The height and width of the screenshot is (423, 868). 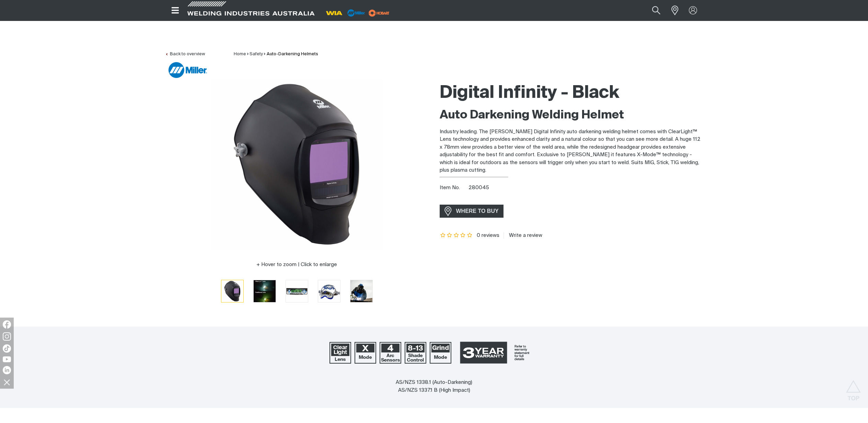 I want to click on img: ClearLight Lens Technology, so click(x=340, y=353).